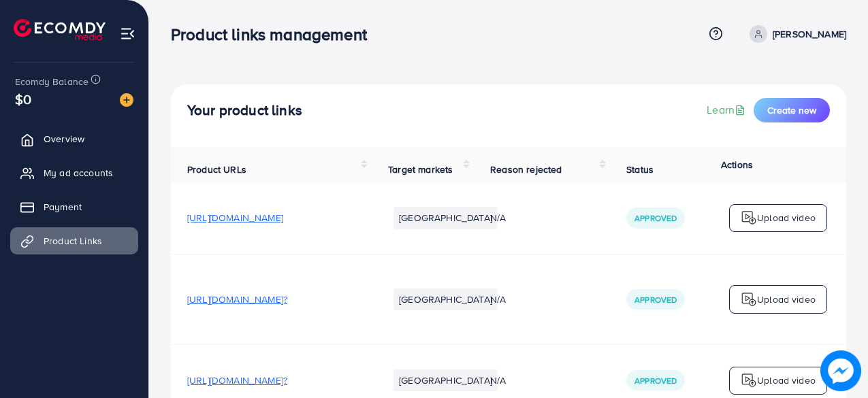 This screenshot has width=868, height=398. I want to click on span: Target markets, so click(420, 170).